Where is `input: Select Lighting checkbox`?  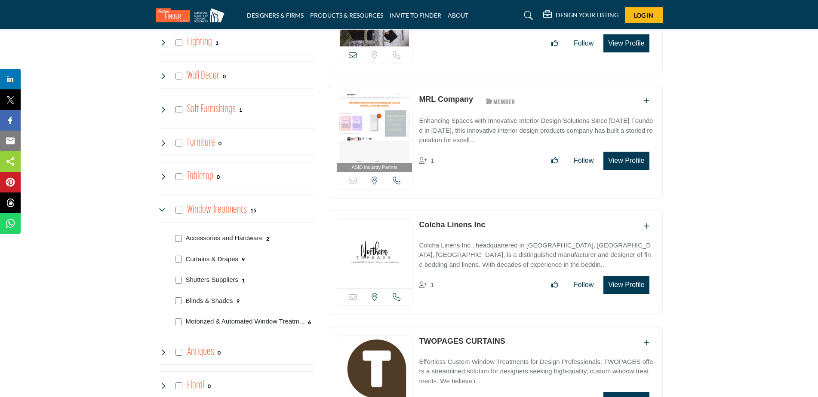 input: Select Lighting checkbox is located at coordinates (179, 43).